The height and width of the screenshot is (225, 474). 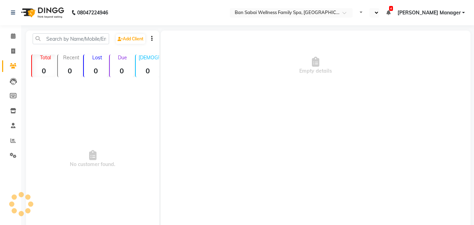 I want to click on p: Due, so click(x=123, y=58).